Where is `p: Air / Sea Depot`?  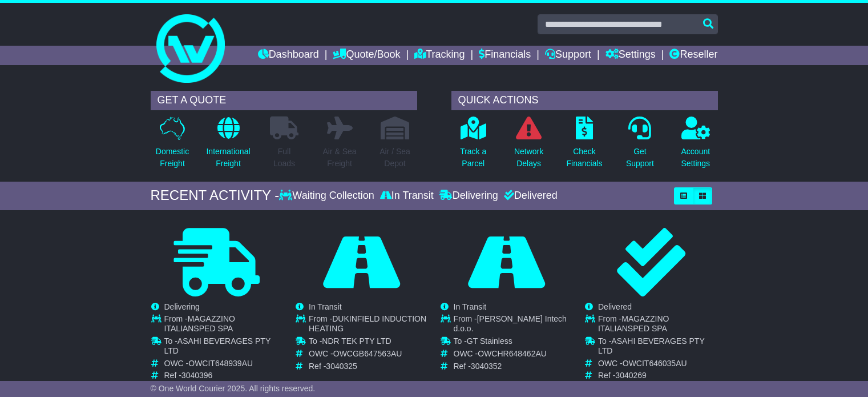
p: Air / Sea Depot is located at coordinates (395, 157).